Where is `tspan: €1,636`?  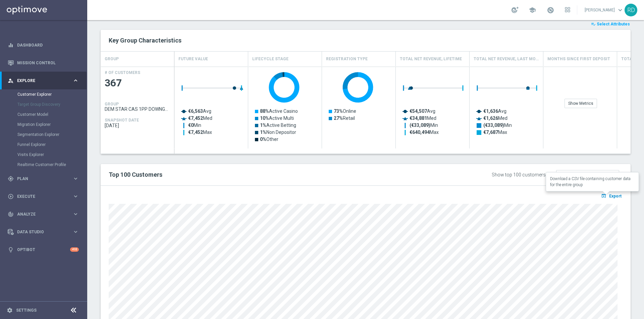 tspan: €1,636 is located at coordinates (491, 111).